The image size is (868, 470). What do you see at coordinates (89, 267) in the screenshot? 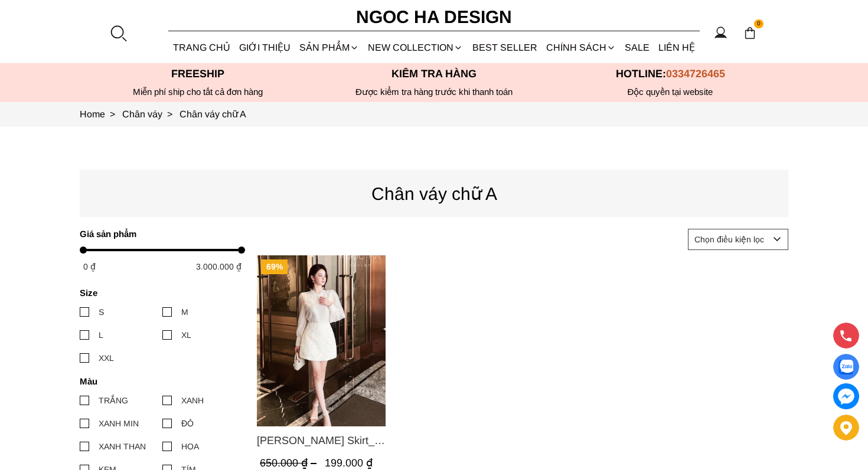
I see `span: 0 ₫` at bounding box center [89, 267].